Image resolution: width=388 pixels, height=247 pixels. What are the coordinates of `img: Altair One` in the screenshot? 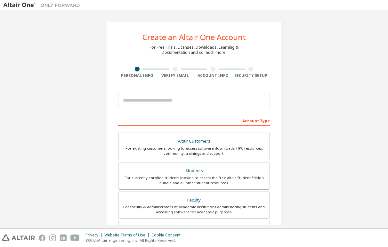 It's located at (43, 5).